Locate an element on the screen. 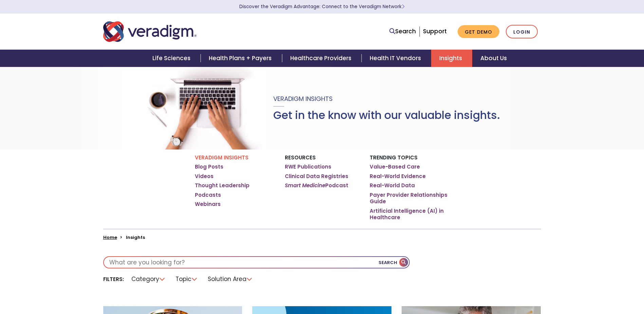 Image resolution: width=644 pixels, height=314 pixels. a: Support is located at coordinates (435, 31).